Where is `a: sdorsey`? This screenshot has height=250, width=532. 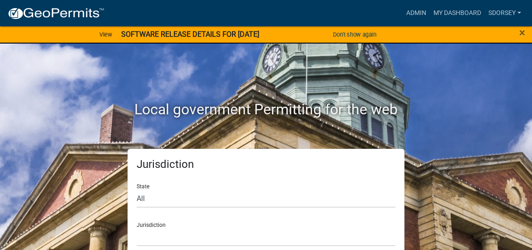
a: sdorsey is located at coordinates (505, 13).